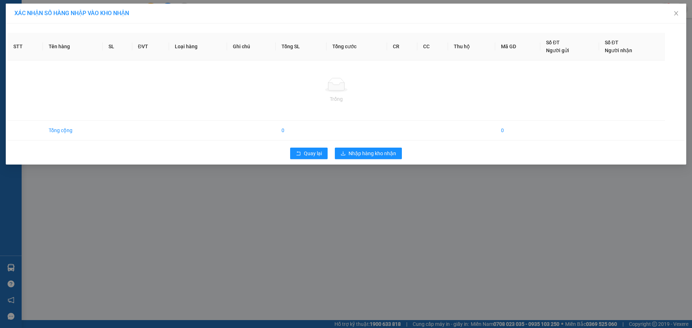 The width and height of the screenshot is (692, 328). What do you see at coordinates (72, 13) in the screenshot?
I see `span: XÁC NHẬN SỐ HÀNG NHẬP VÀO KHO NHẬN` at bounding box center [72, 13].